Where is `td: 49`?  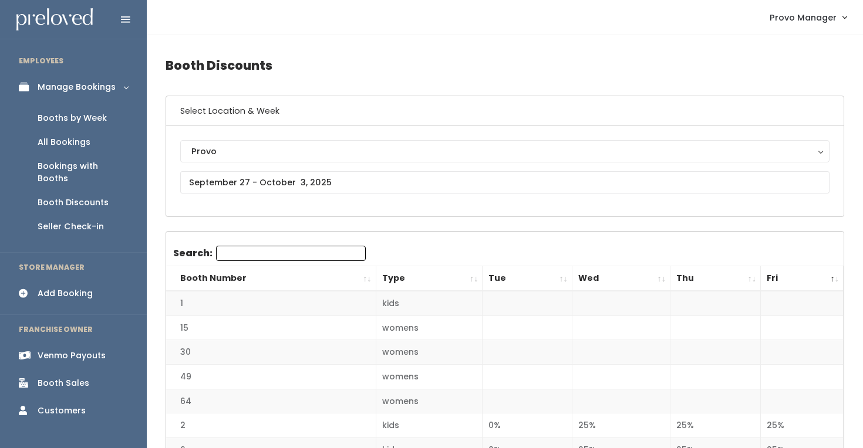
td: 49 is located at coordinates (270, 377).